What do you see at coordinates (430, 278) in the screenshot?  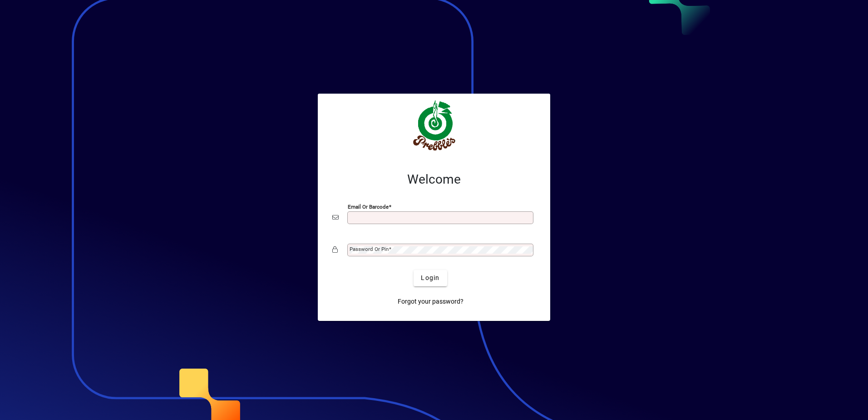 I see `span: Login` at bounding box center [430, 278].